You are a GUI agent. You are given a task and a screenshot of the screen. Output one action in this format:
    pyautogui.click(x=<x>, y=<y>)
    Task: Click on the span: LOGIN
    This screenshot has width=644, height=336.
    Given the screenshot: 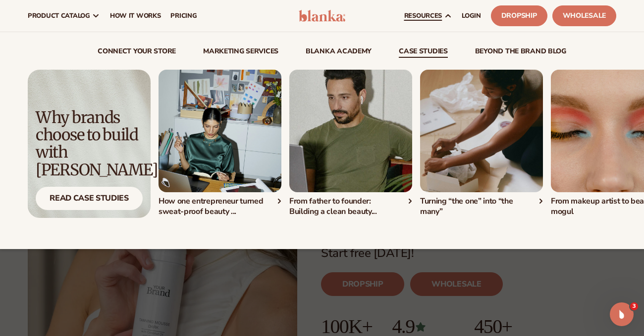 What is the action you would take?
    pyautogui.click(x=471, y=16)
    